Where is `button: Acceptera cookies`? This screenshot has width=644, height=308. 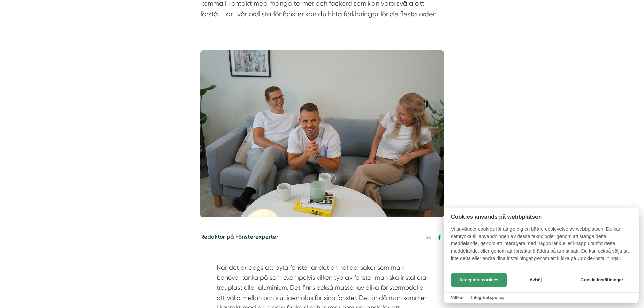 button: Acceptera cookies is located at coordinates (478, 280).